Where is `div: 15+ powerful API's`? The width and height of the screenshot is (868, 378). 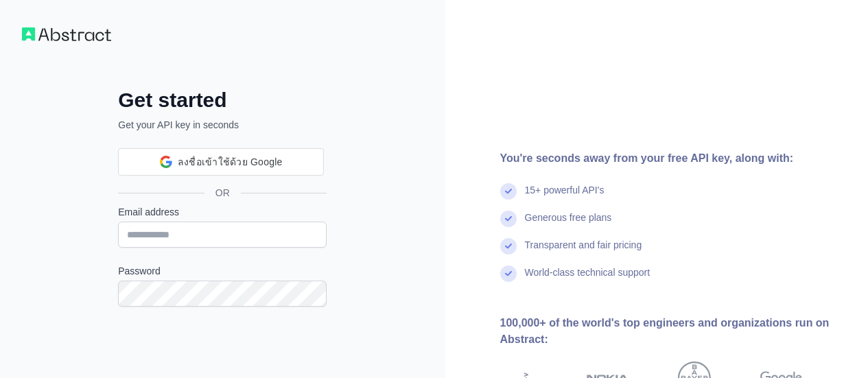
div: 15+ powerful API's is located at coordinates (565, 197).